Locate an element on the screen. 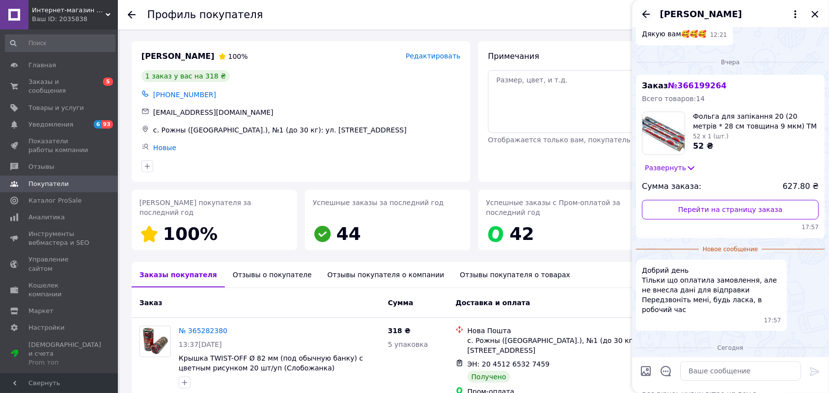 This screenshot has height=393, width=829. span: Интернет-магазин Хозторг Харьков - товары для дома, сада и огорода оптом is located at coordinates (69, 10).